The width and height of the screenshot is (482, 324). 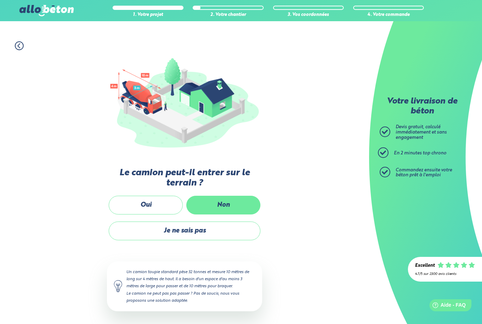 I want to click on label: Oui, so click(x=146, y=205).